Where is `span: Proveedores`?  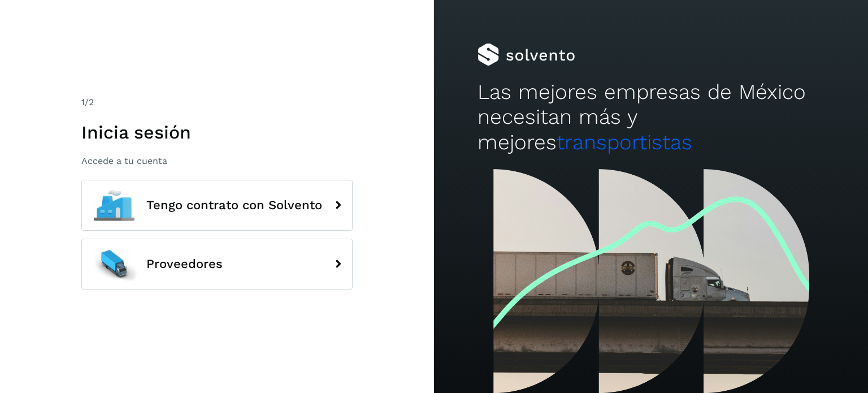
span: Proveedores is located at coordinates (184, 264).